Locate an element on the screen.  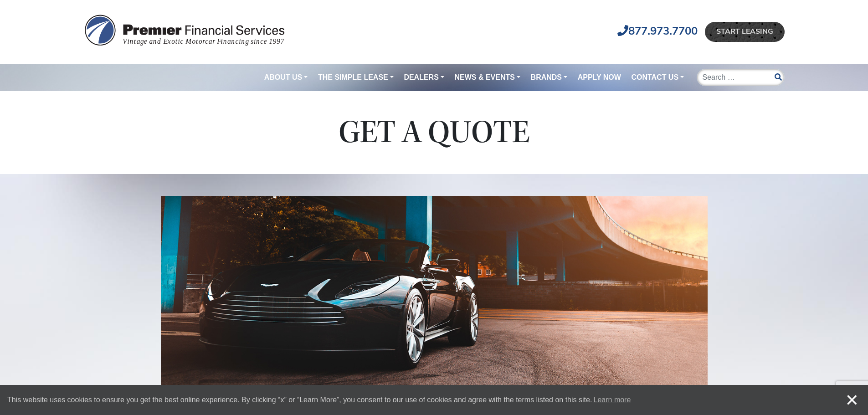
a: Dealers is located at coordinates (424, 77).